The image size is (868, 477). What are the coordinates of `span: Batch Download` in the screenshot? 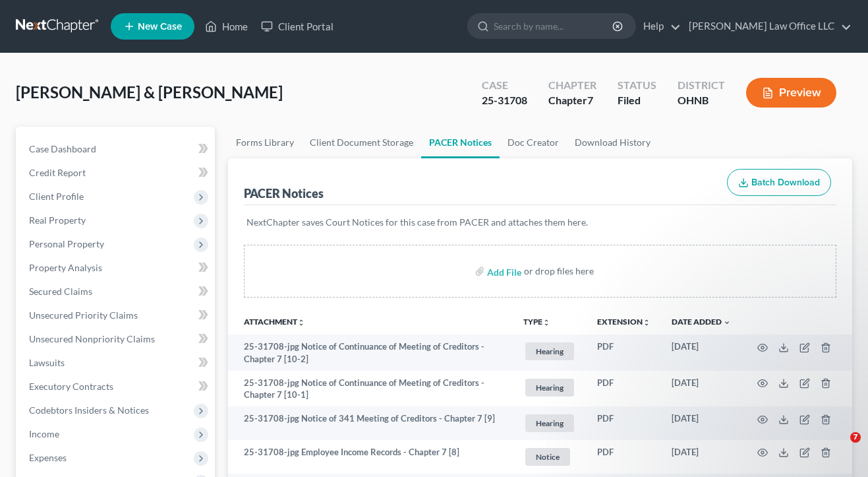 It's located at (786, 182).